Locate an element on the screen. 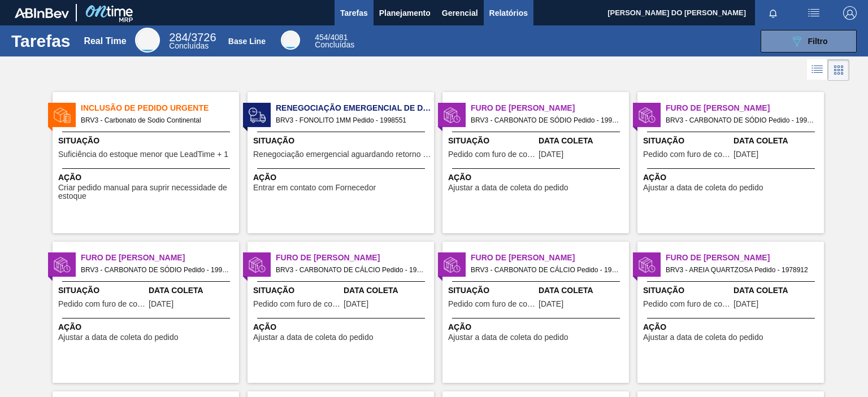 The height and width of the screenshot is (397, 868). div: Visão em Cards is located at coordinates (839, 70).